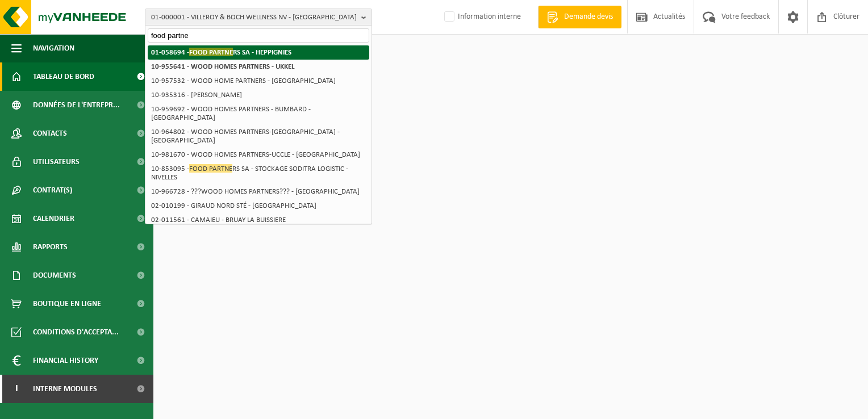 The height and width of the screenshot is (419, 868). Describe the element at coordinates (259, 173) in the screenshot. I see `li: 10-853095 - RS SA - STOCKAGE SODITRA LOGISTIC - NIVELLES` at that location.